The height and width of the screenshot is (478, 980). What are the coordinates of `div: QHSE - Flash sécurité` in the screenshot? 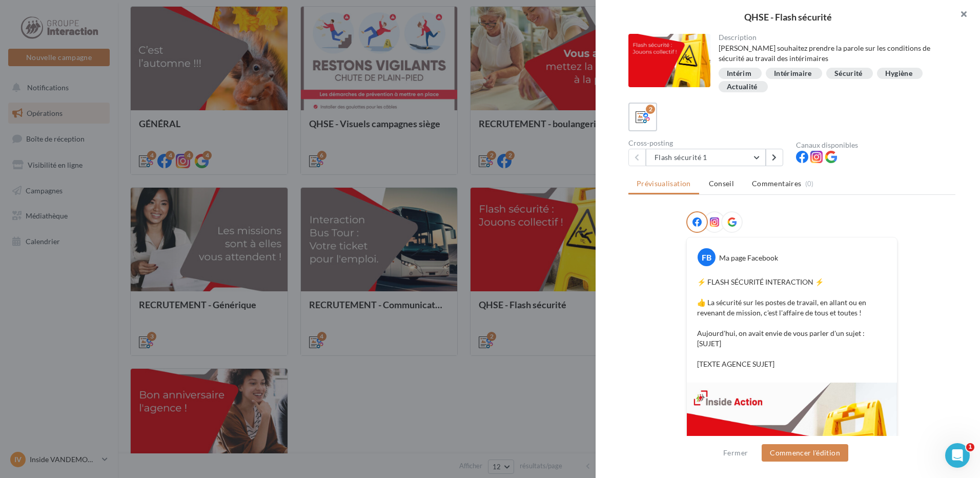 It's located at (788, 17).